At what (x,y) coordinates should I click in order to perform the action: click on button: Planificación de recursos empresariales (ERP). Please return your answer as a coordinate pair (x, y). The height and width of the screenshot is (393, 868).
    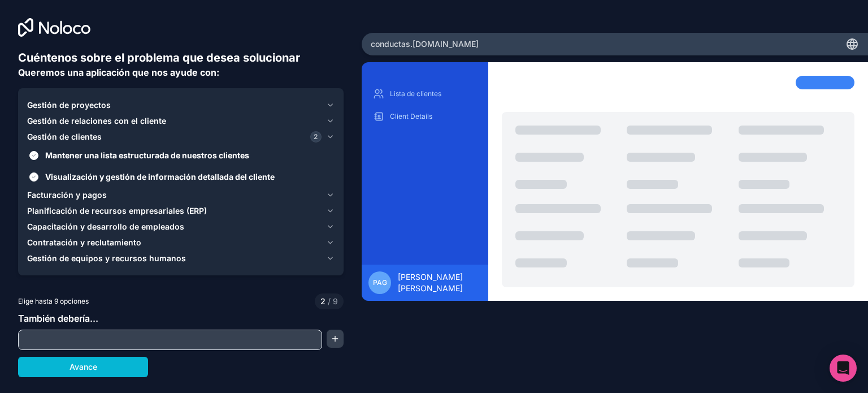
    Looking at the image, I should click on (181, 211).